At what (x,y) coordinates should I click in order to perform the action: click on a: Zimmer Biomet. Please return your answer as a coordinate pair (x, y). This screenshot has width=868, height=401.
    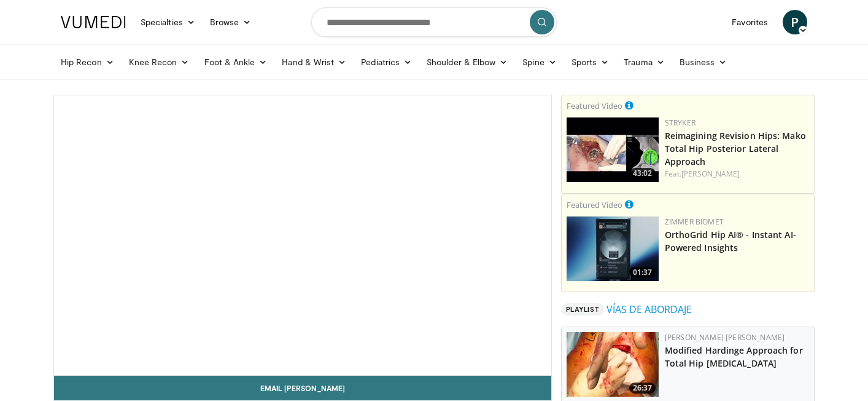
    Looking at the image, I should click on (694, 221).